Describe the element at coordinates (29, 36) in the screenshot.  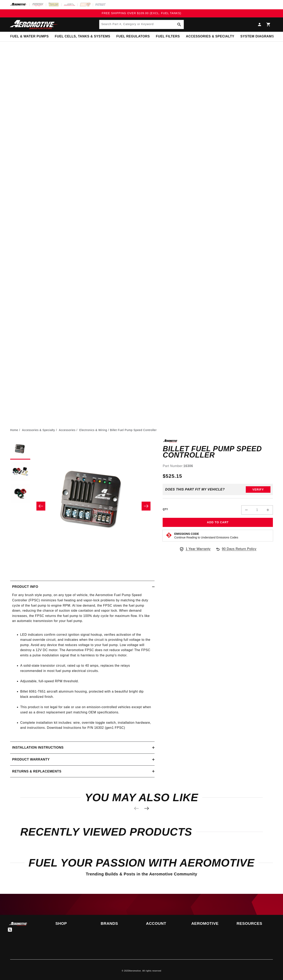
I see `summary: Fuel & Water Pumps` at that location.